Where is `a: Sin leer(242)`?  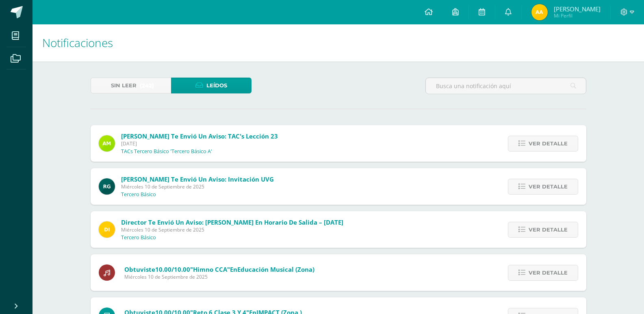 a: Sin leer(242) is located at coordinates (131, 85).